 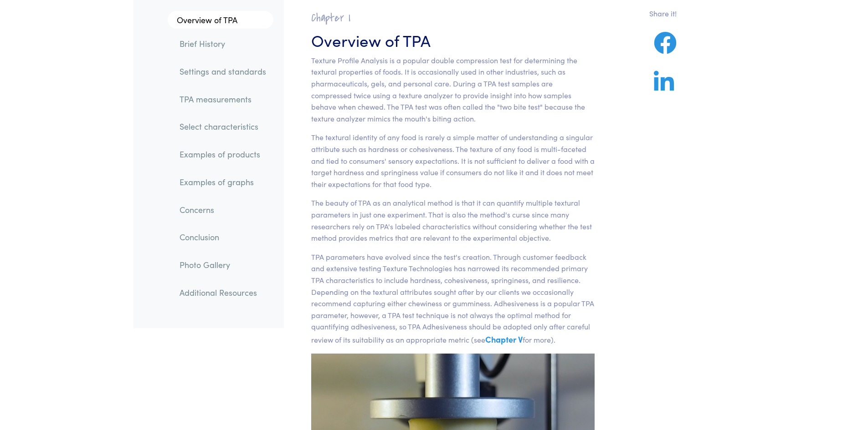 What do you see at coordinates (453, 220) in the screenshot?
I see `p: The beauty of TPA as an analytical method is that it can quantify multiple textural parameters in...` at bounding box center [453, 220].